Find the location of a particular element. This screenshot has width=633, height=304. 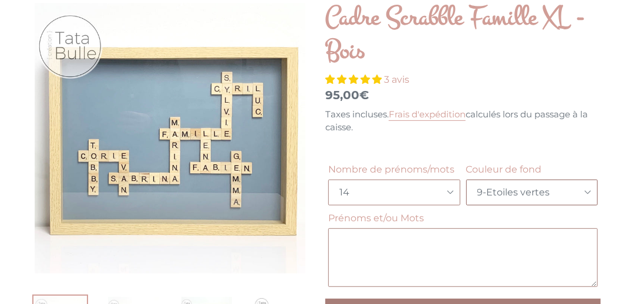

label: Prénoms et/ou Mots is located at coordinates (463, 218).